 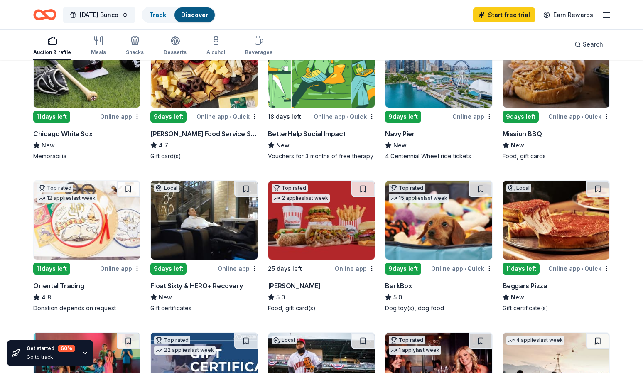 I want to click on img: Image for Float Sixty & HERO+ Recovery, so click(x=204, y=220).